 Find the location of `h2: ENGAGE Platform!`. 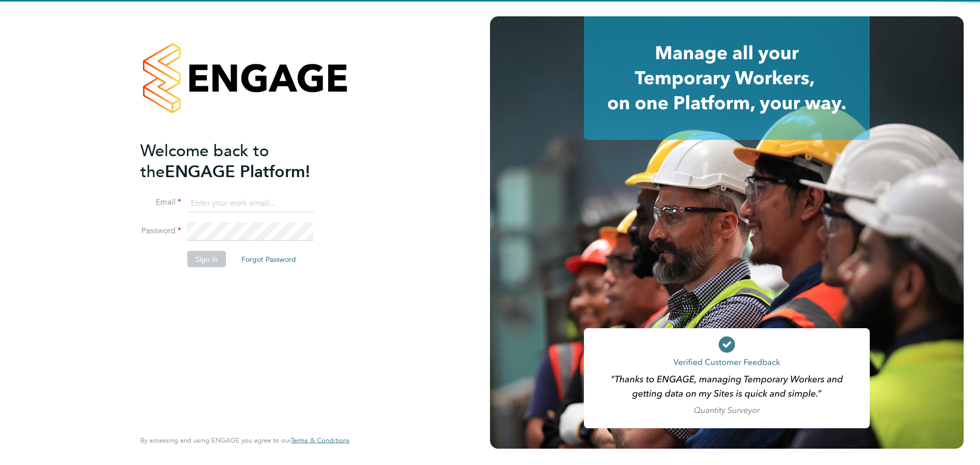

h2: ENGAGE Platform! is located at coordinates (240, 161).